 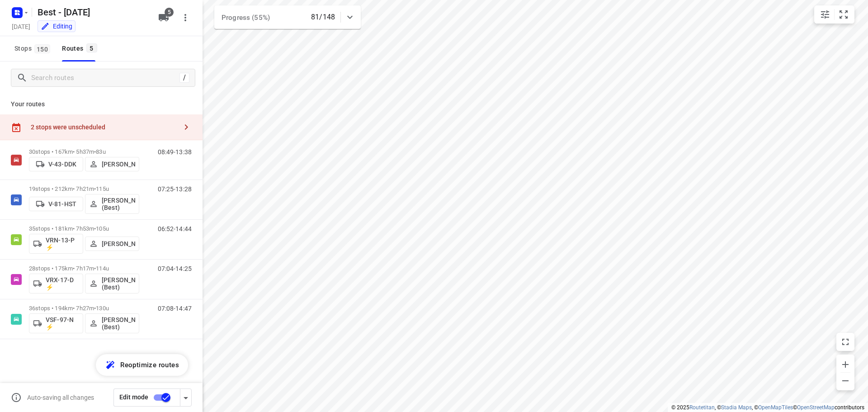 I want to click on p: 28 stops • 175km • 7h17m, so click(x=84, y=268).